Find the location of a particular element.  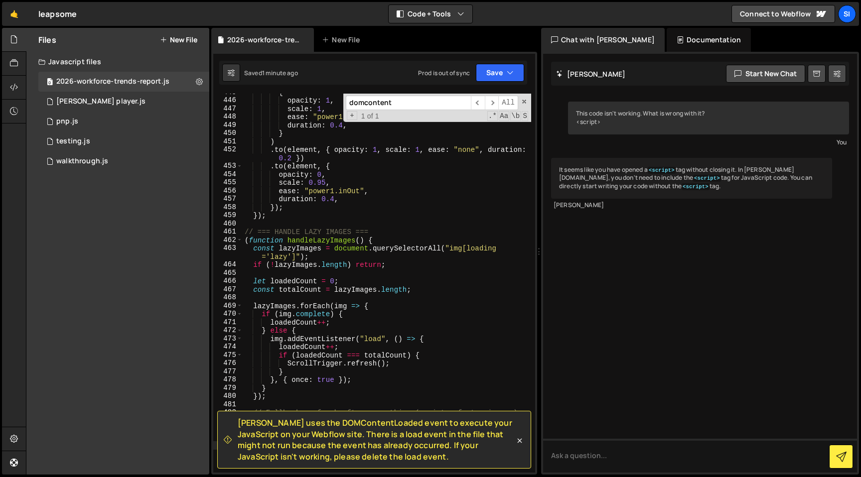

div: 467 is located at coordinates (228, 289).